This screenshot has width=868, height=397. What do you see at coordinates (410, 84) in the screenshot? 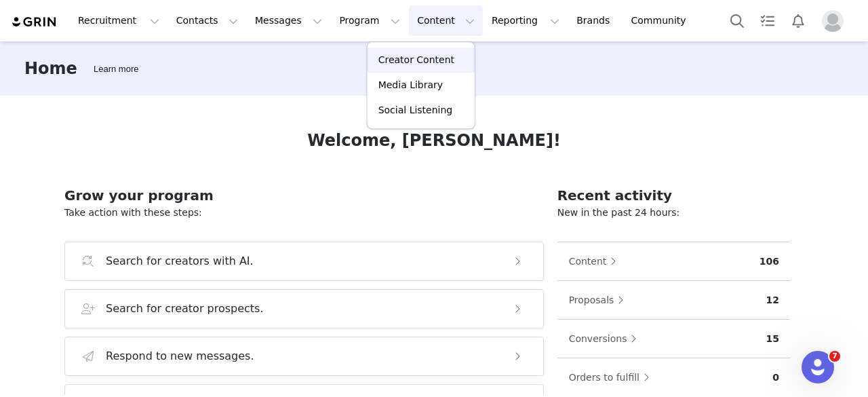
I see `p: Media Library` at bounding box center [410, 84].